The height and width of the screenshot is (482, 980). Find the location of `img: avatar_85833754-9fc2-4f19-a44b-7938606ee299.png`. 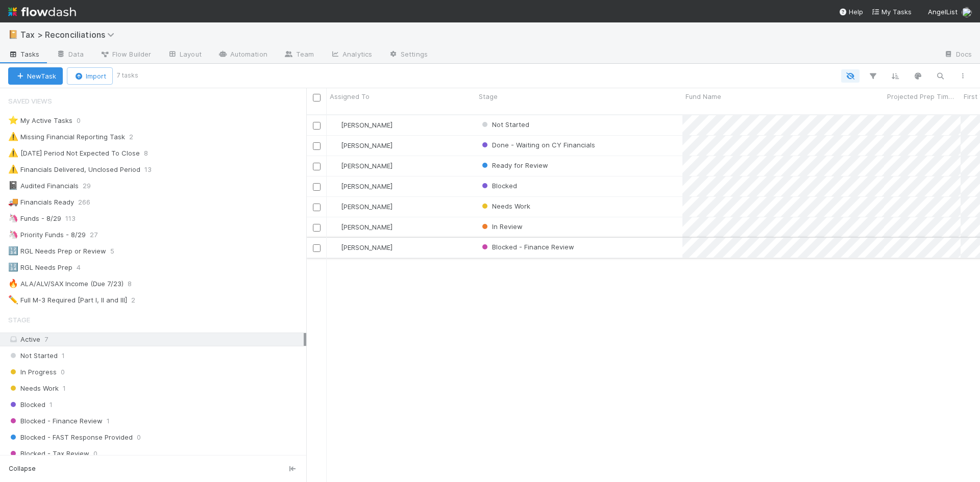

img: avatar_85833754-9fc2-4f19-a44b-7938606ee299.png is located at coordinates (336, 226).